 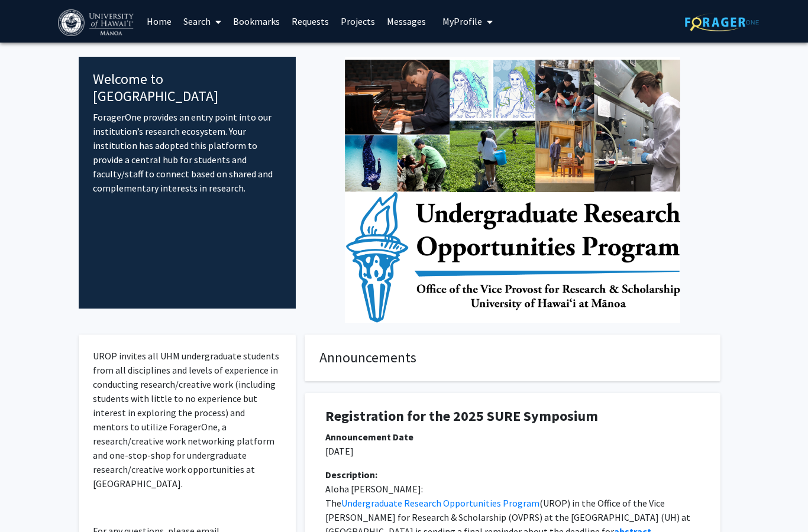 I want to click on a: Bookmarks, so click(x=256, y=21).